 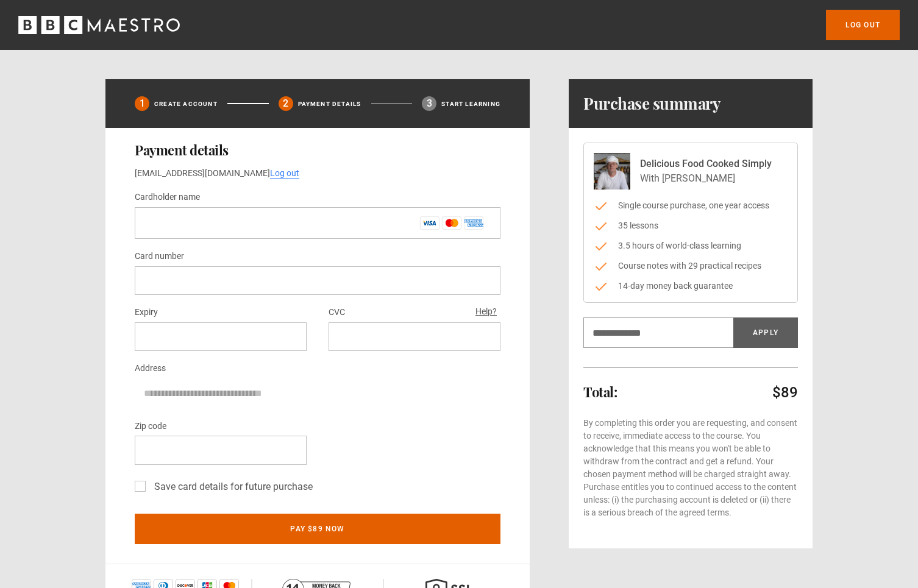 What do you see at coordinates (691, 266) in the screenshot?
I see `li: Course notes with 29 practical recipes` at bounding box center [691, 266].